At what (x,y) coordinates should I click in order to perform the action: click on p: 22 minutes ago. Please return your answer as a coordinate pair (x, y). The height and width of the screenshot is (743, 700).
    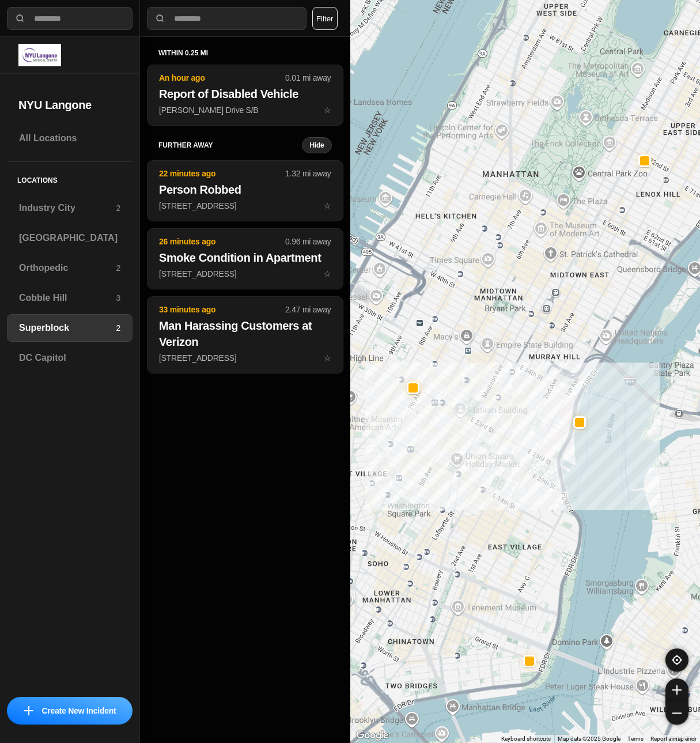
    Looking at the image, I should click on (222, 173).